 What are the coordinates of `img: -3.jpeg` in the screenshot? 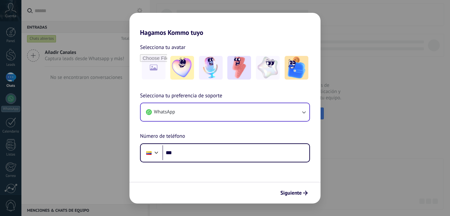 It's located at (239, 68).